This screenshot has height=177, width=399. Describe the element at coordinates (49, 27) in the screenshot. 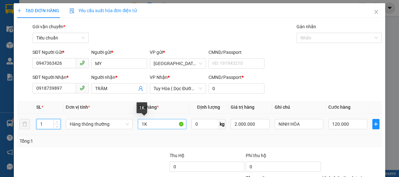

I see `span: Gói vận chuyển` at that location.